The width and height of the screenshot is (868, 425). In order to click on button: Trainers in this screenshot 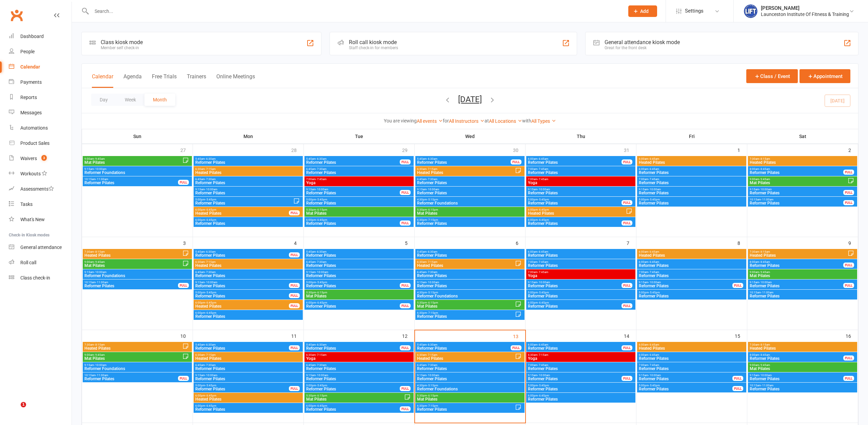, I will do `click(196, 81)`.